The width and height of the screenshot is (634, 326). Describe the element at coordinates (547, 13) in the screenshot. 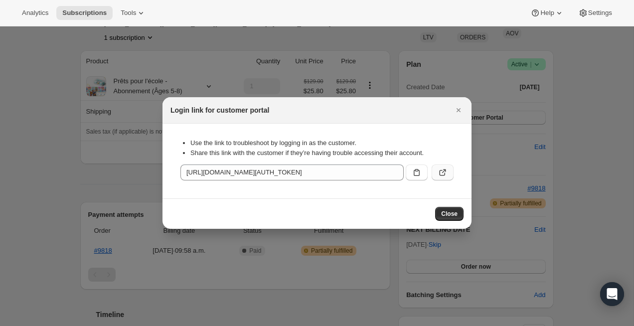

I see `button: Help` at that location.